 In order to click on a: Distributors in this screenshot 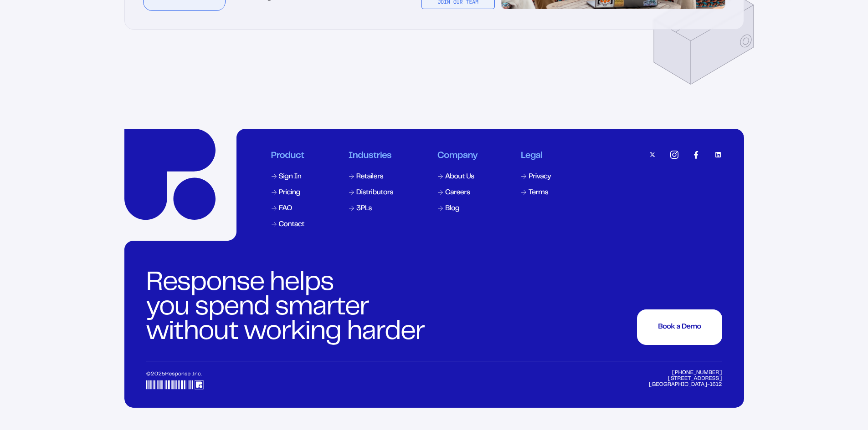, I will do `click(371, 193)`.